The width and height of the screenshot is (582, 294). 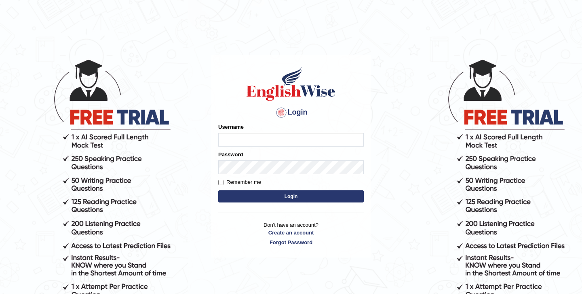 I want to click on label: Username, so click(x=231, y=127).